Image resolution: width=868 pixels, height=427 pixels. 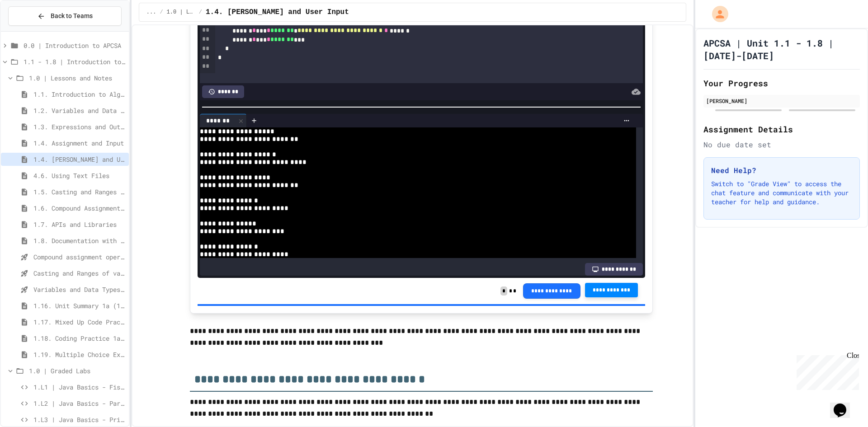 I want to click on span: 1.1 - 1.8 | Introduction to Java, so click(x=74, y=62).